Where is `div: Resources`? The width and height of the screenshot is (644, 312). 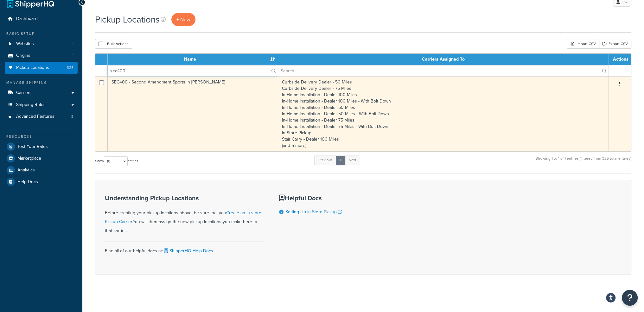
div: Resources is located at coordinates (42, 136).